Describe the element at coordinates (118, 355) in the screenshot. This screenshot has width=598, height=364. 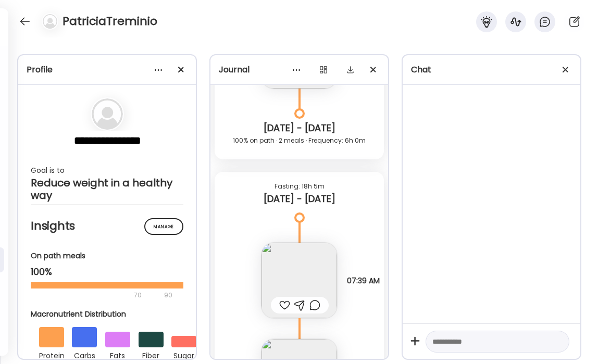
I see `div: fats` at that location.